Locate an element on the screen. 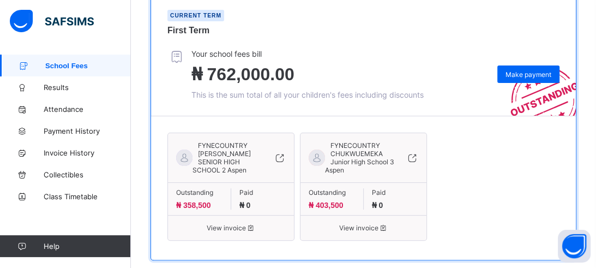 This screenshot has width=596, height=268. img: outstanding-stamp.3c148f88c3ebafa6da95868fa43343a1.svg is located at coordinates (536, 85).